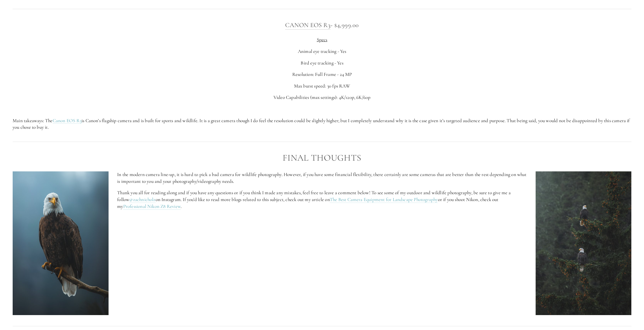  What do you see at coordinates (322, 86) in the screenshot?
I see `p: Max burst speed: 30 fps RAW` at bounding box center [322, 86].